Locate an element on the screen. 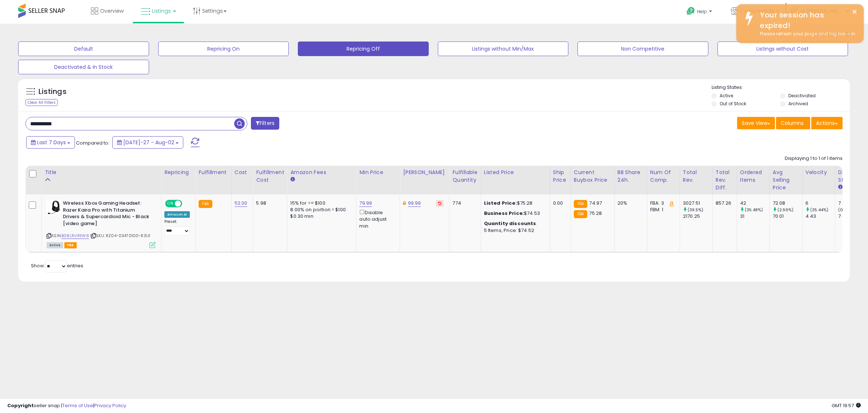 Image resolution: width=868 pixels, height=413 pixels. div: FBM: 1 is located at coordinates (662, 210).